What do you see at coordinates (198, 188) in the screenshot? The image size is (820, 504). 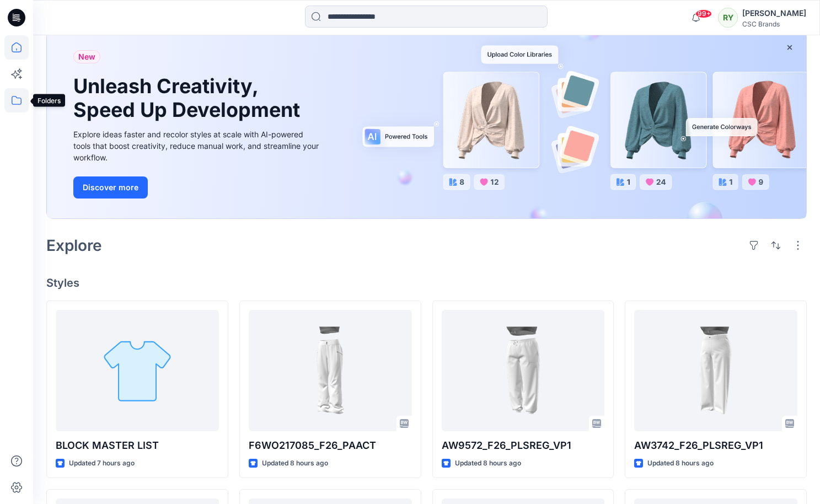 I see `a: Discover more` at bounding box center [198, 188].